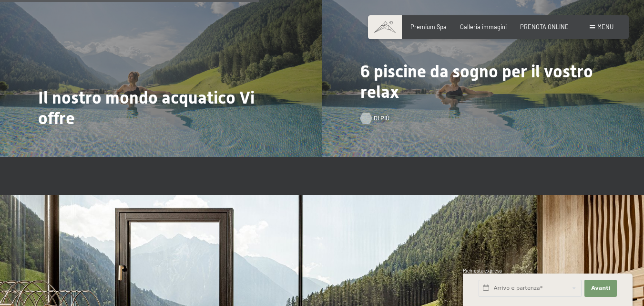 The height and width of the screenshot is (306, 644). Describe the element at coordinates (477, 82) in the screenshot. I see `span: 6 piscine da sogno per il vostro relax` at that location.